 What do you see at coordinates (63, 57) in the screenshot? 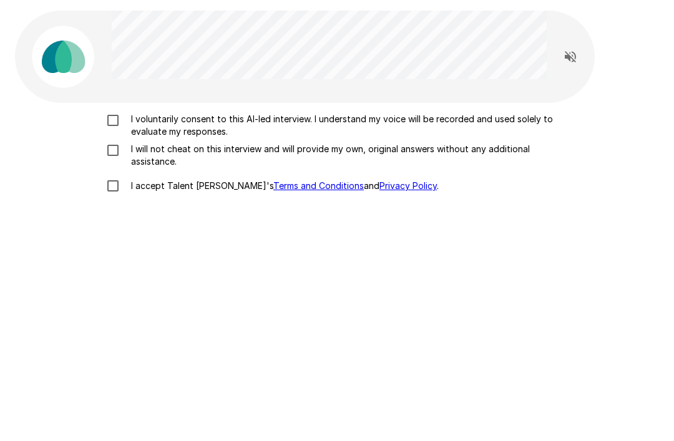
I see `img: parachute_avatar.png` at bounding box center [63, 57].